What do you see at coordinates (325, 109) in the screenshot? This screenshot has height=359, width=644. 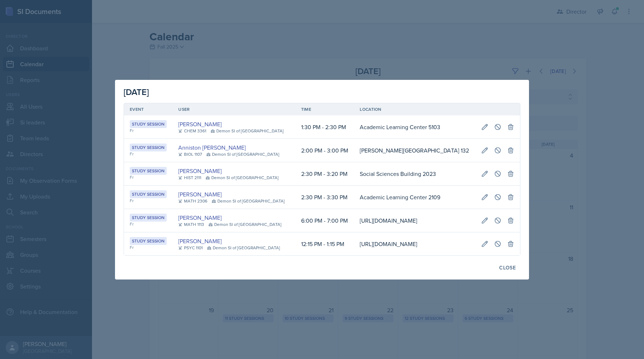 I see `th: Time` at bounding box center [325, 109].